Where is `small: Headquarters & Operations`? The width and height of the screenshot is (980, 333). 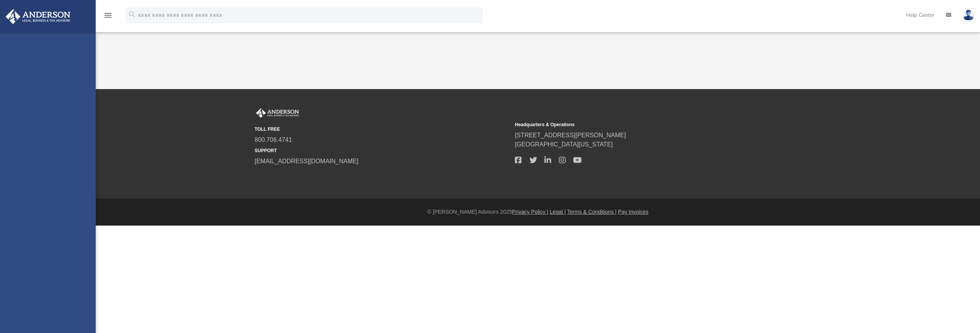 small: Headquarters & Operations is located at coordinates (642, 125).